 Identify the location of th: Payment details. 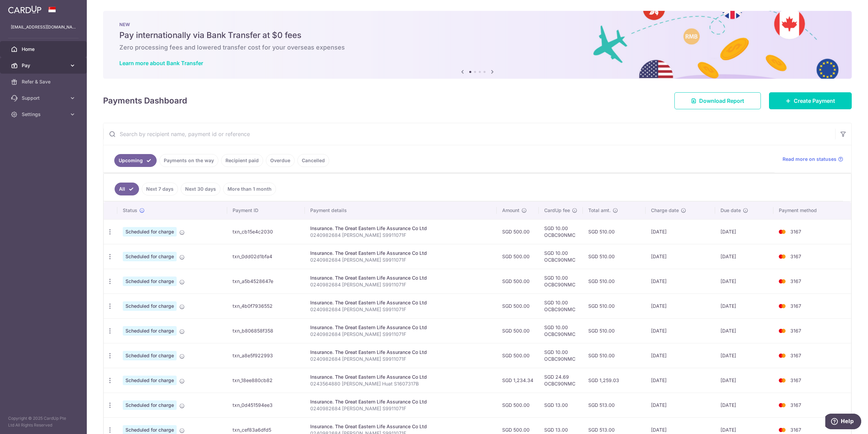
(401, 210).